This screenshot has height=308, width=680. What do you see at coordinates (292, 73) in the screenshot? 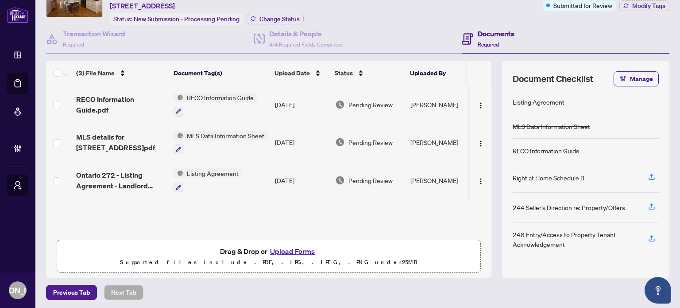
I see `span: Upload Date` at bounding box center [292, 73].